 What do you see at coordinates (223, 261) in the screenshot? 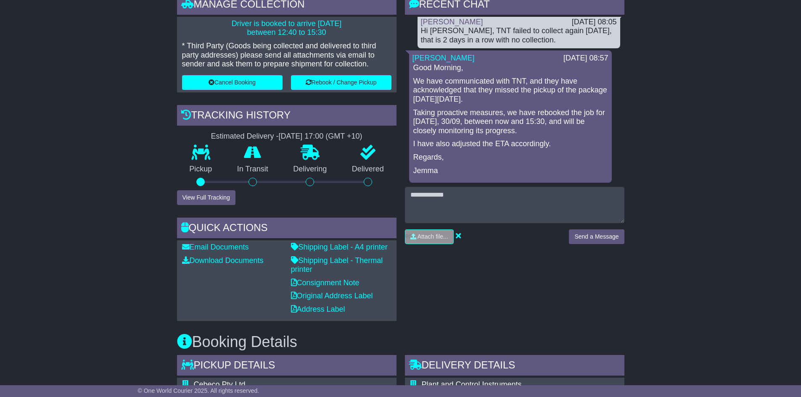
I see `a: Download Documents` at bounding box center [223, 261].